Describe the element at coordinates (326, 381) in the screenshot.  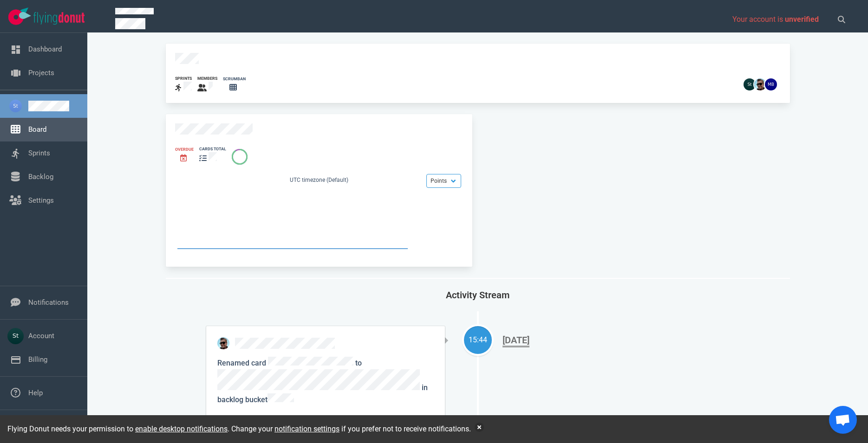
I see `p: Renamed card to` at that location.